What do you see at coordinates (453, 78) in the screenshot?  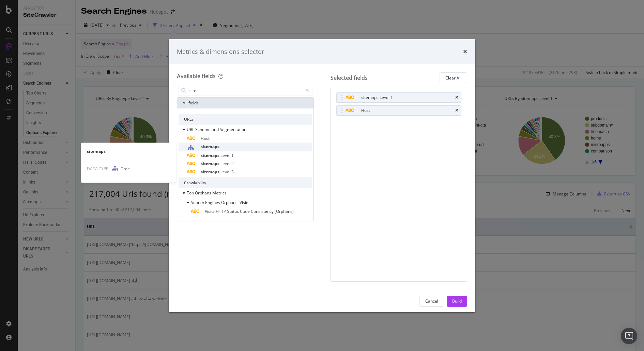 I see `button: Clear All` at bounding box center [453, 78].